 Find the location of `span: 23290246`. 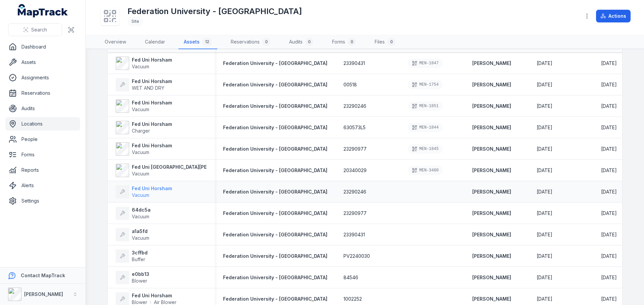

span: 23290246 is located at coordinates (355, 106).